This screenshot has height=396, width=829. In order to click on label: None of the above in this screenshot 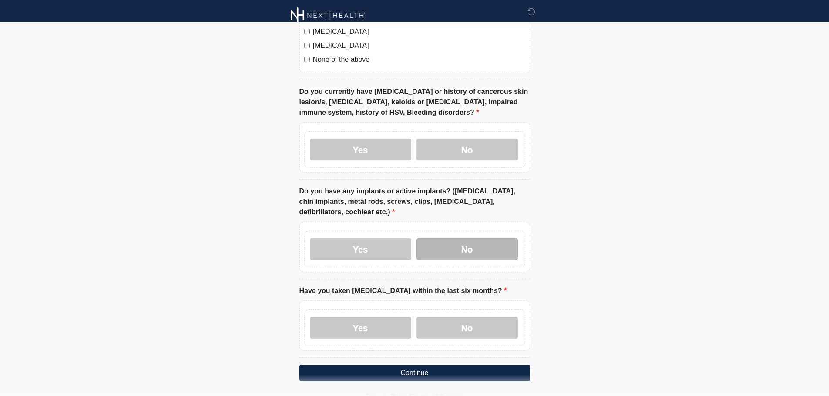, I will do `click(419, 60)`.